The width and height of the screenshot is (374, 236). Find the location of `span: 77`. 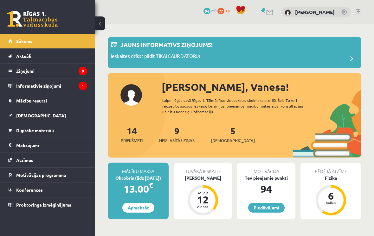

span: 77 is located at coordinates (221, 11).